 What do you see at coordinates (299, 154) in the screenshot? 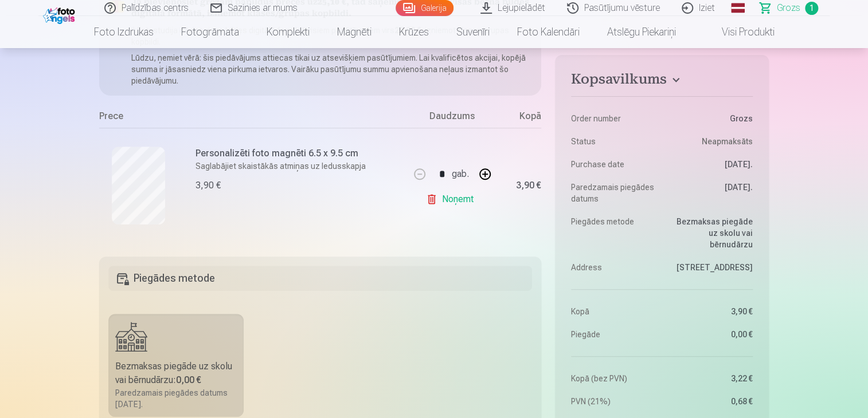
I see `h6: Personalizēti foto magnēti 6.5 x 9.5 cm` at bounding box center [299, 154].